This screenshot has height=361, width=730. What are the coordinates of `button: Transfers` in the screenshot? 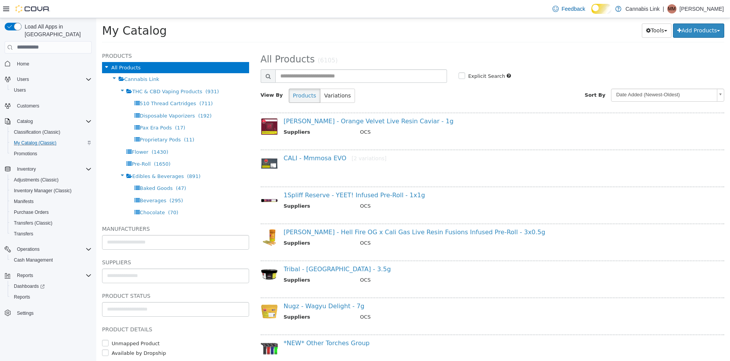 It's located at (51, 234).